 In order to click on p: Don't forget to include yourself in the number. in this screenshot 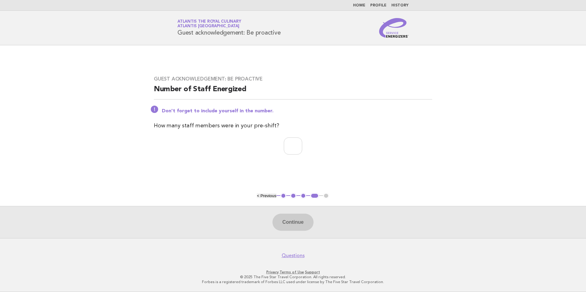, I will do `click(297, 111)`.